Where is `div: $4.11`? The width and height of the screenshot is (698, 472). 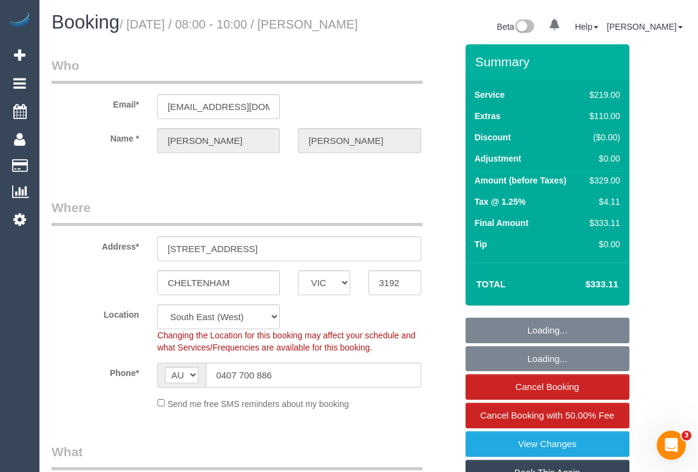
div: $4.11 is located at coordinates (602, 202).